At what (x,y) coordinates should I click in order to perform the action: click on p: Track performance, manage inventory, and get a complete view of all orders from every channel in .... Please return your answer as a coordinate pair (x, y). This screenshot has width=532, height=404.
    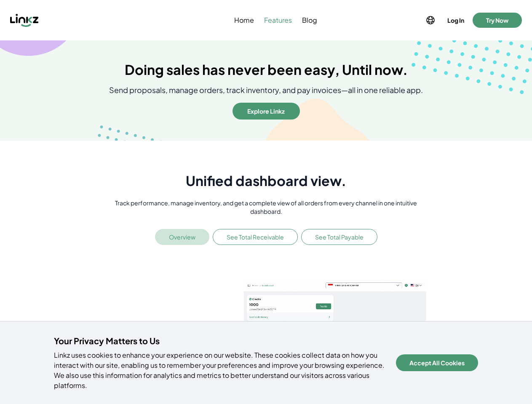
    Looking at the image, I should click on (266, 207).